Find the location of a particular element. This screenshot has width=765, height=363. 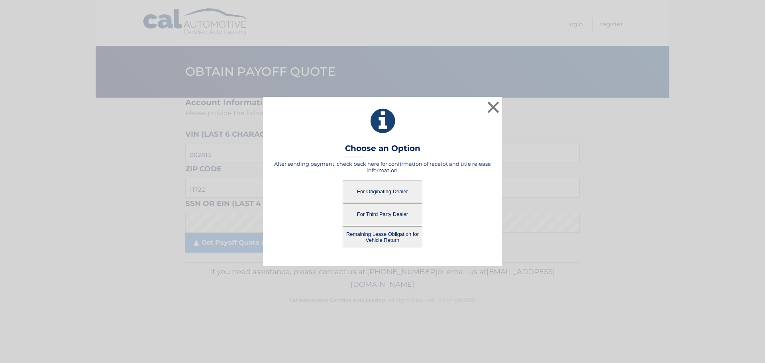

button: For Originating Dealer is located at coordinates (383, 191).